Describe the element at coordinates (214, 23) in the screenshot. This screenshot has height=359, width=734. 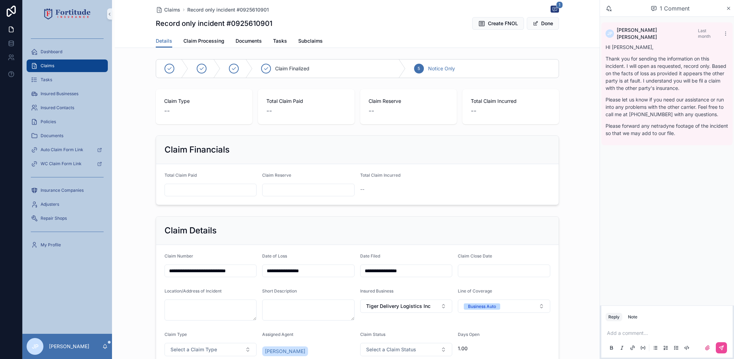
I see `h1: Record only incident #0925610901` at that location.